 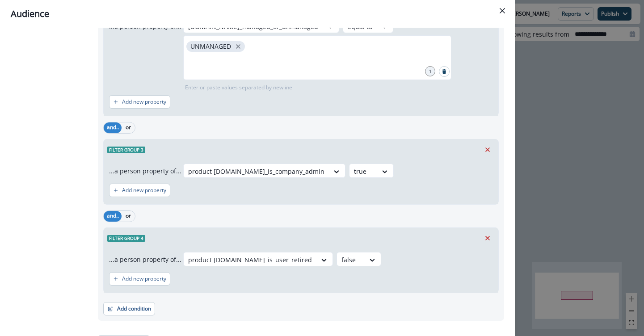 I want to click on button: close, so click(x=238, y=46).